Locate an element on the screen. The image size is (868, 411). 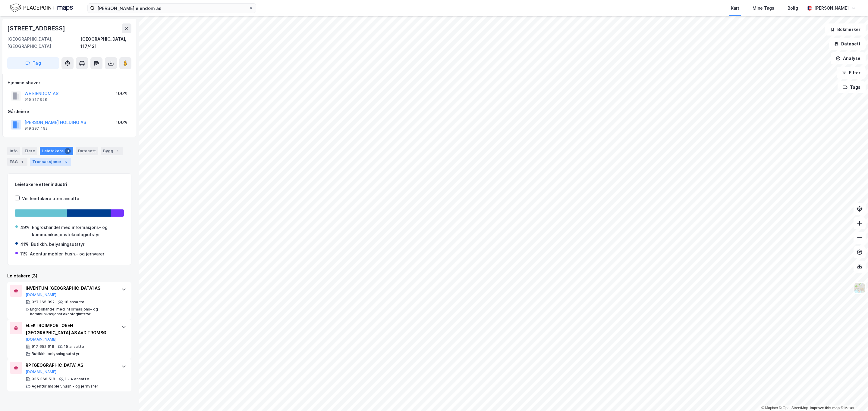
div: Bygg is located at coordinates (112, 151).